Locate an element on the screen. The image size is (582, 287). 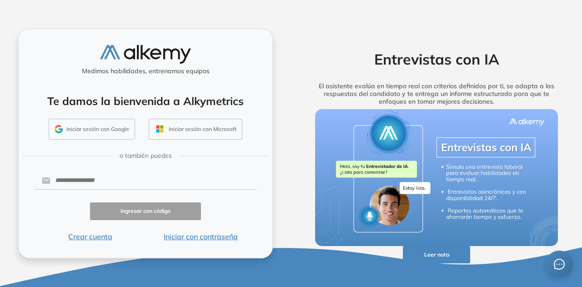
span: message is located at coordinates (559, 264).